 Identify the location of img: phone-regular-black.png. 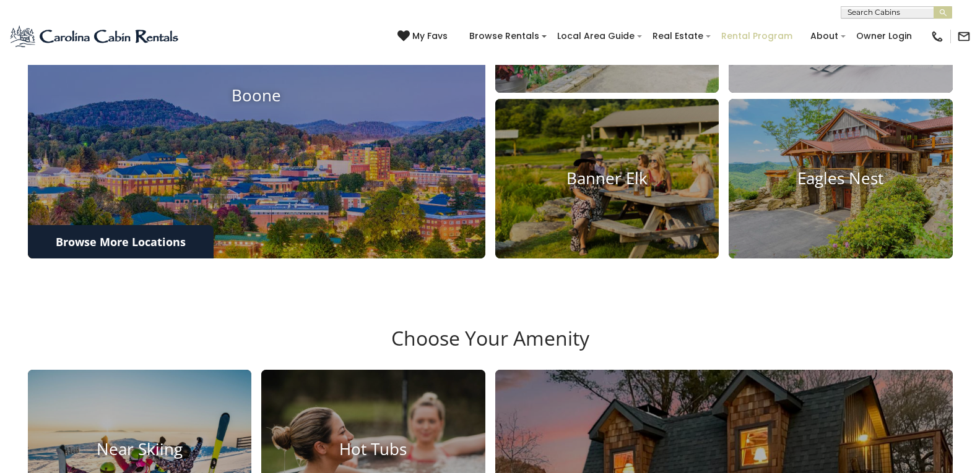
(937, 37).